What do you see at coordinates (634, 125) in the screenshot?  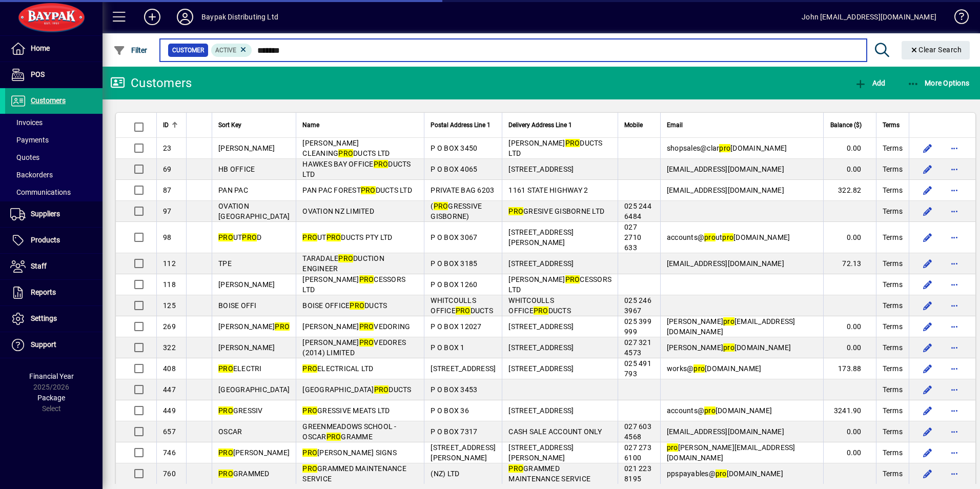 I see `span: Mobile` at bounding box center [634, 125].